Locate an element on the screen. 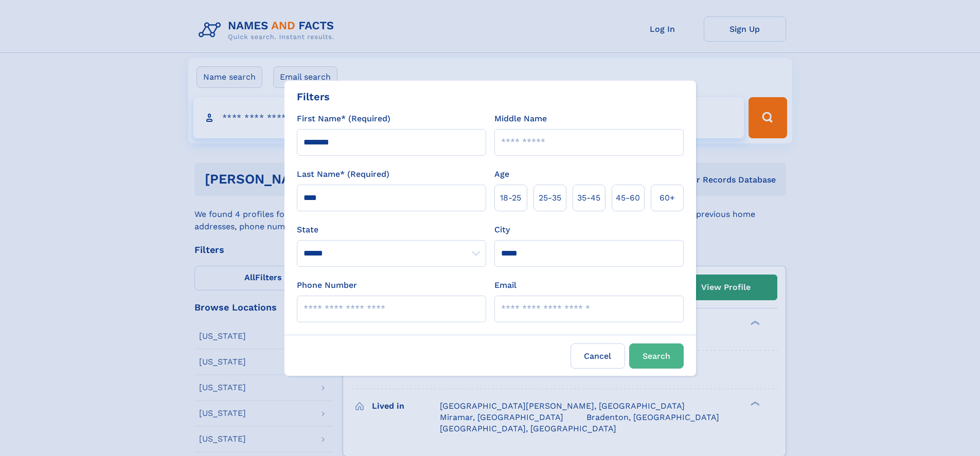 This screenshot has width=980, height=456. span: 35‑45 is located at coordinates (588, 198).